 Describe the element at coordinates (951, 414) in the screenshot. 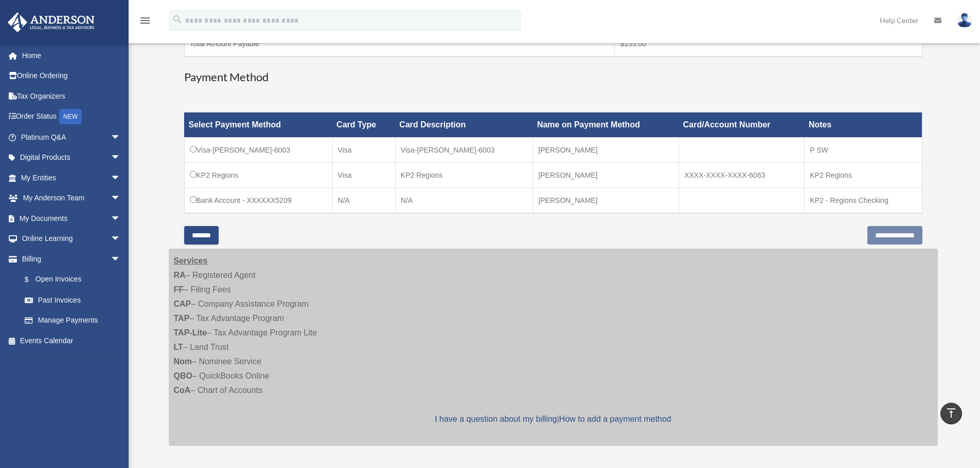

I see `a: vertical_align_top` at that location.